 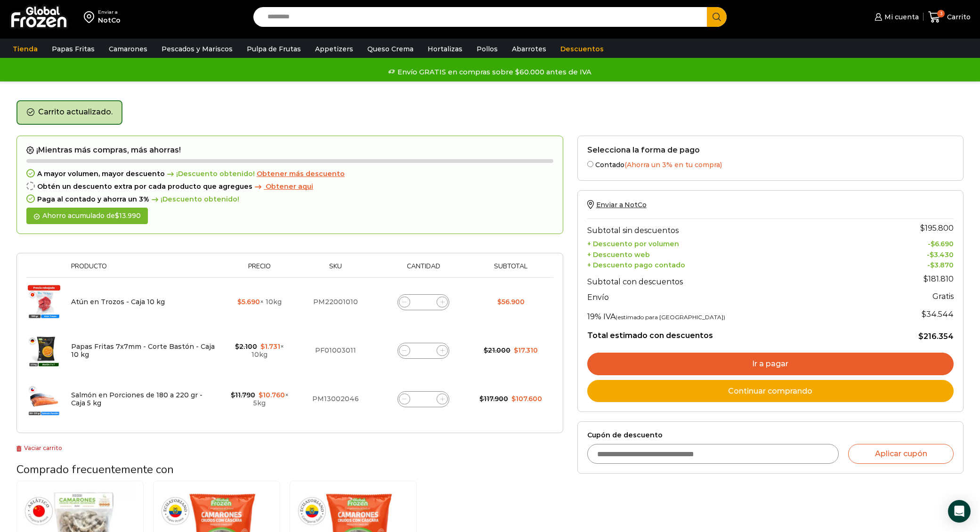 I want to click on th: Envío, so click(x=728, y=297).